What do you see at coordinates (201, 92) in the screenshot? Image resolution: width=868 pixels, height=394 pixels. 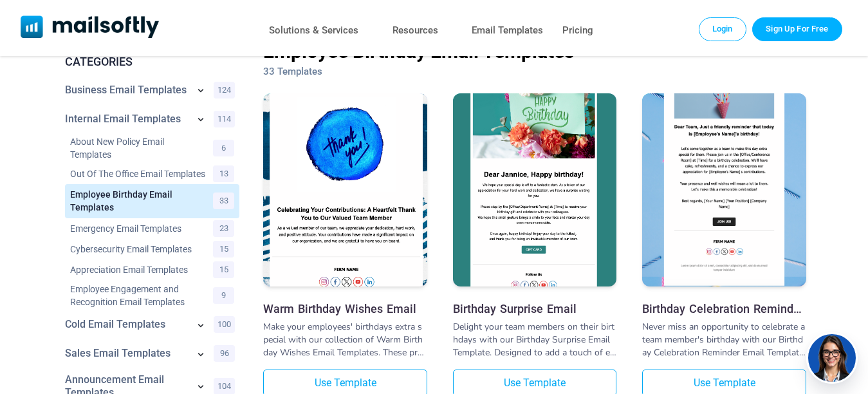 I see `a: Show subcategories for Business Email Templates` at bounding box center [201, 92].